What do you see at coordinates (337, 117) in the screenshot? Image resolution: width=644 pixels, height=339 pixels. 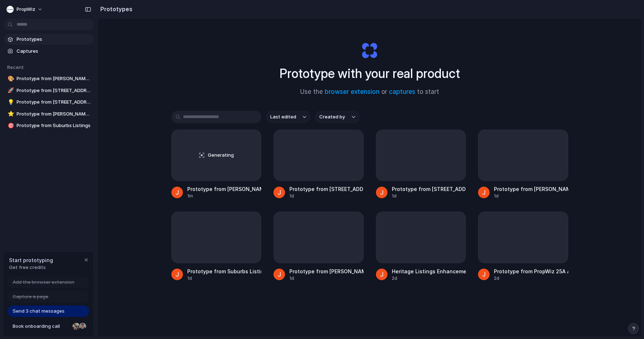 I see `button: Created by` at bounding box center [337, 117].